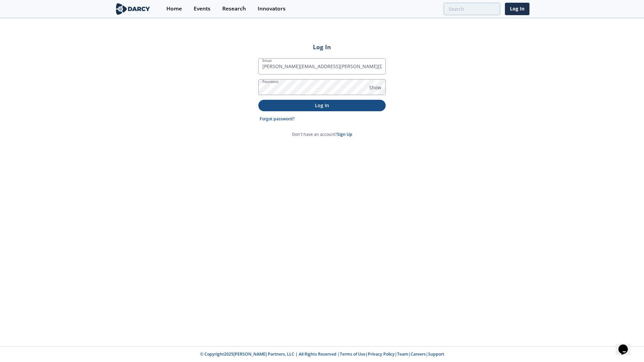 The image size is (644, 362). I want to click on div: Innovators, so click(272, 9).